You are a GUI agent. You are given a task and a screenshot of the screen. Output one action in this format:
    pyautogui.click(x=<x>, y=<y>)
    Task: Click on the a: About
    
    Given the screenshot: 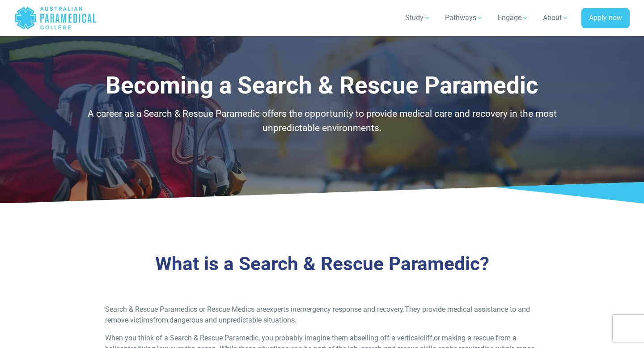 What is the action you would take?
    pyautogui.click(x=556, y=18)
    